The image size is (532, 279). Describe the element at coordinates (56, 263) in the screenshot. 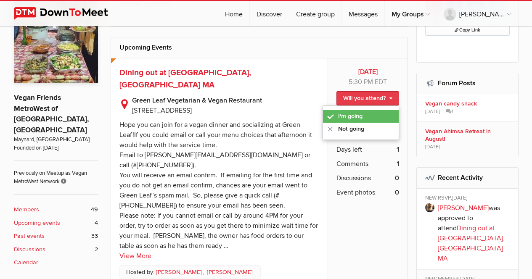

I see `a: Calendar` at that location.